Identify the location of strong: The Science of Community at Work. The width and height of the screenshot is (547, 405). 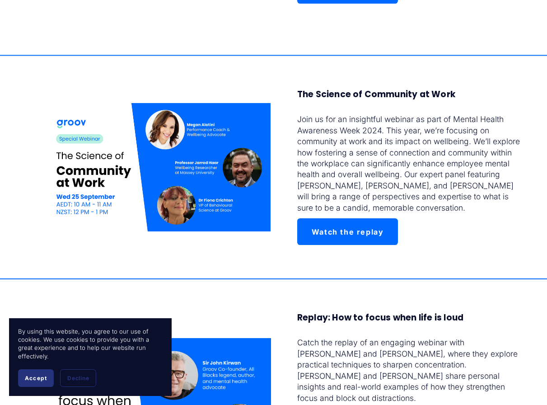
(377, 94).